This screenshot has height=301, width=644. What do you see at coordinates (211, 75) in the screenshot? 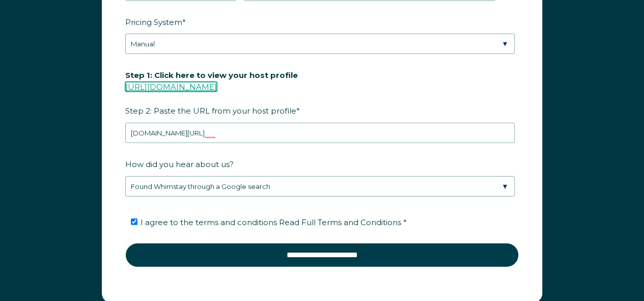
I see `span: Step 1: Click here to view your host profile` at bounding box center [211, 75].